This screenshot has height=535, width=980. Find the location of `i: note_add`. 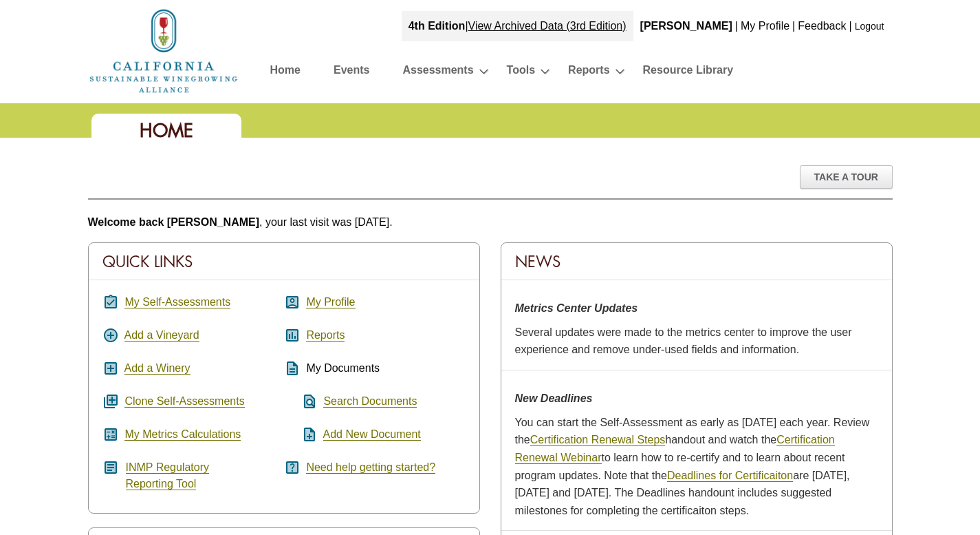

i: note_add is located at coordinates (300, 434).